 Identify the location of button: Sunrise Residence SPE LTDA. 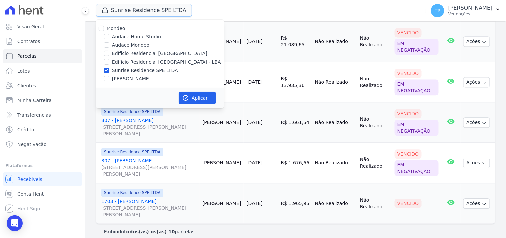
(144, 10).